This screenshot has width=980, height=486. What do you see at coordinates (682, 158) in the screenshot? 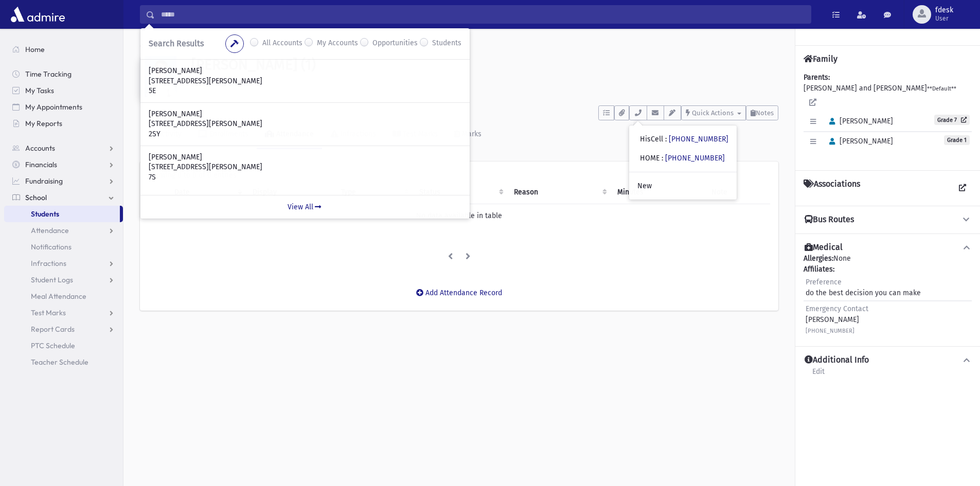
I see `div: HOME` at bounding box center [682, 158].